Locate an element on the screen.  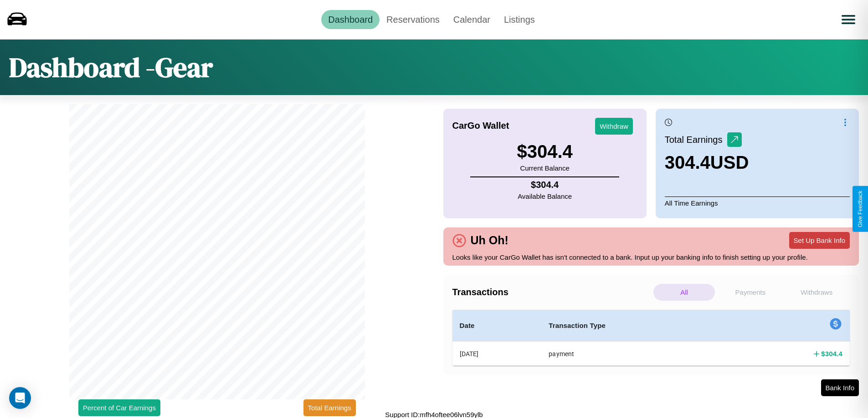
h4: Transactions is located at coordinates (552, 292).